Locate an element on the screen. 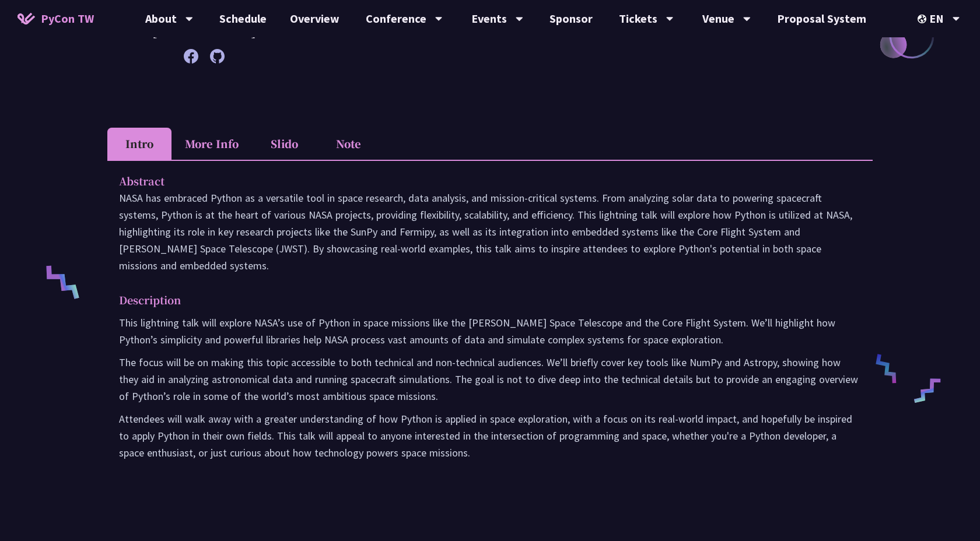  li: Slido is located at coordinates (284, 144).